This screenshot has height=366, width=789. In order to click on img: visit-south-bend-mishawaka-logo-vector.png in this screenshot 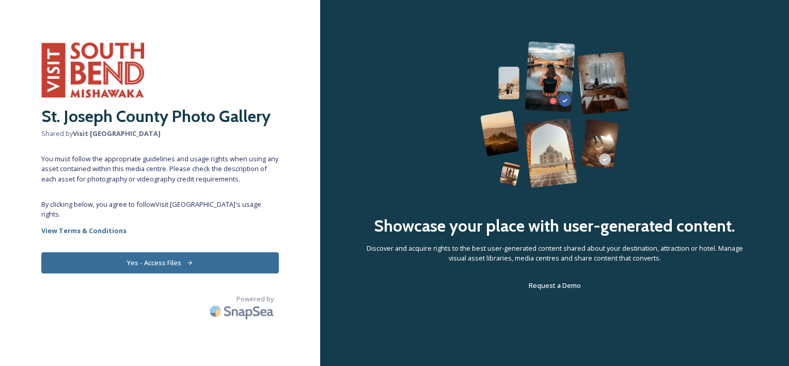, I will do `click(93, 70)`.